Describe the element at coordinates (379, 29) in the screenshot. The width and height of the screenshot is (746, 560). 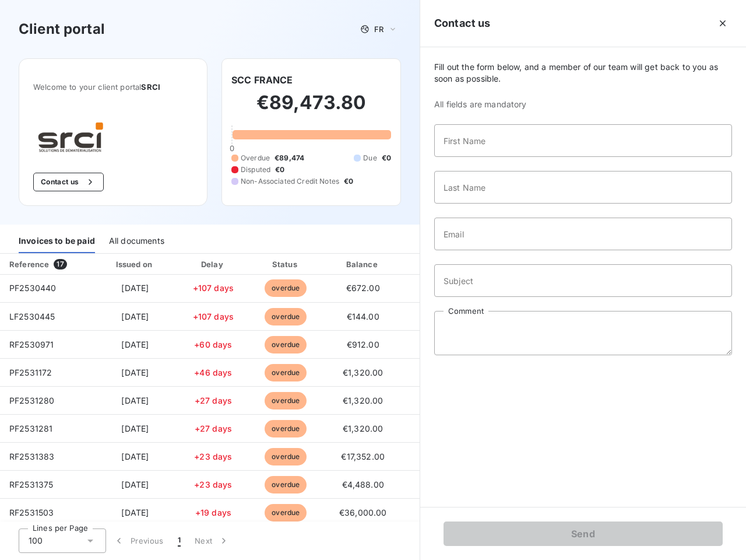
I see `span: FR` at that location.